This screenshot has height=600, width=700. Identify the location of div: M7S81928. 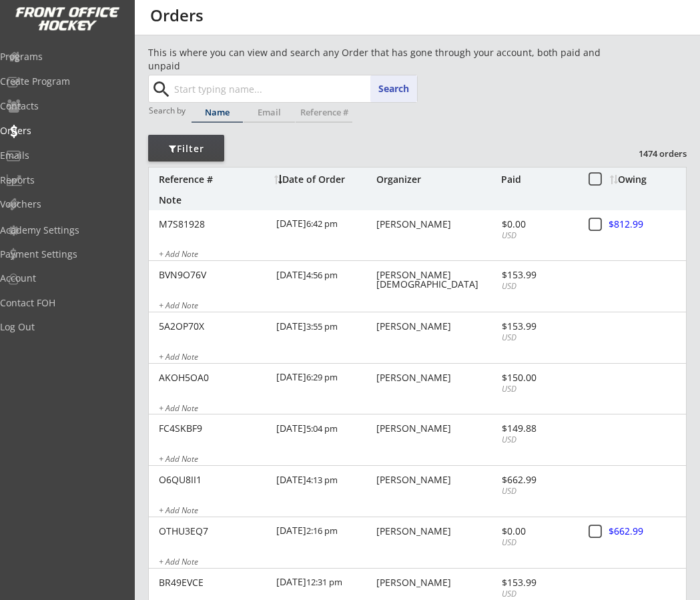
(213, 224).